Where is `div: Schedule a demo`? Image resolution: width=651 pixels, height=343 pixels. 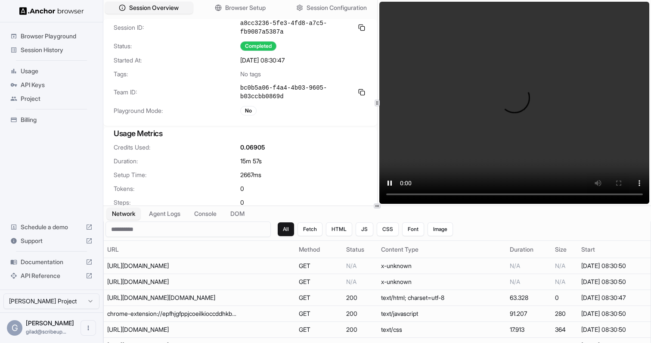
div: Schedule a demo is located at coordinates (51, 227).